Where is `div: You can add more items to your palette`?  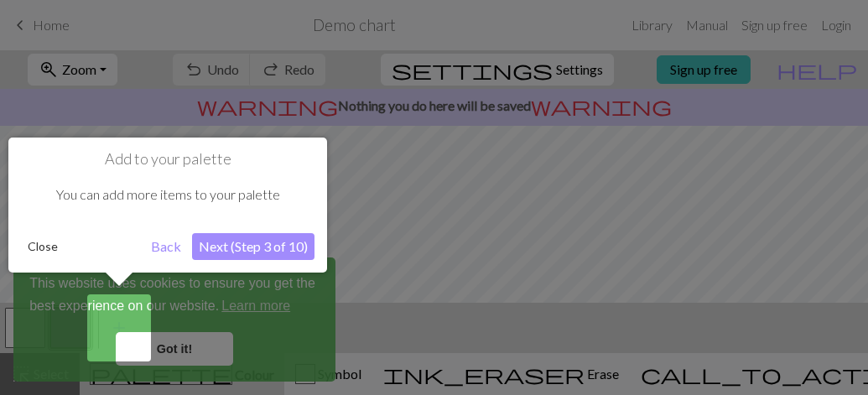
div: You can add more items to your palette is located at coordinates (168, 195).